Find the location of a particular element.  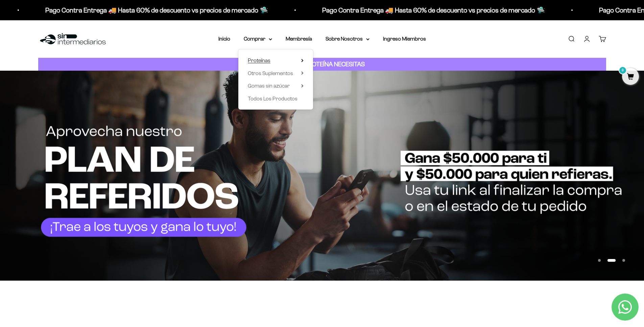

span: Gomas sin azúcar is located at coordinates (269, 85).